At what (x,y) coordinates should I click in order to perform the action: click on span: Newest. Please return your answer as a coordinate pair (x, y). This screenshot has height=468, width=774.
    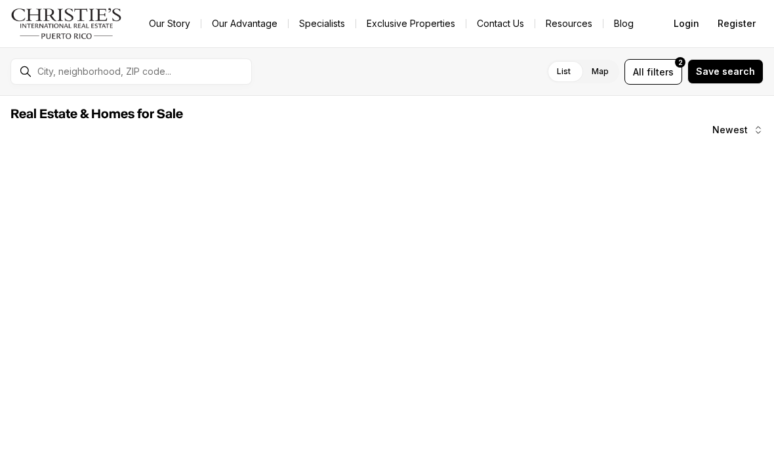
    Looking at the image, I should click on (730, 130).